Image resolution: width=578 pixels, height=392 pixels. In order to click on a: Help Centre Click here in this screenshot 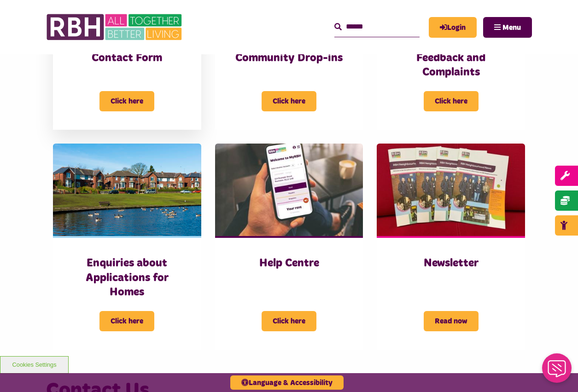, I will do `click(289, 247)`.